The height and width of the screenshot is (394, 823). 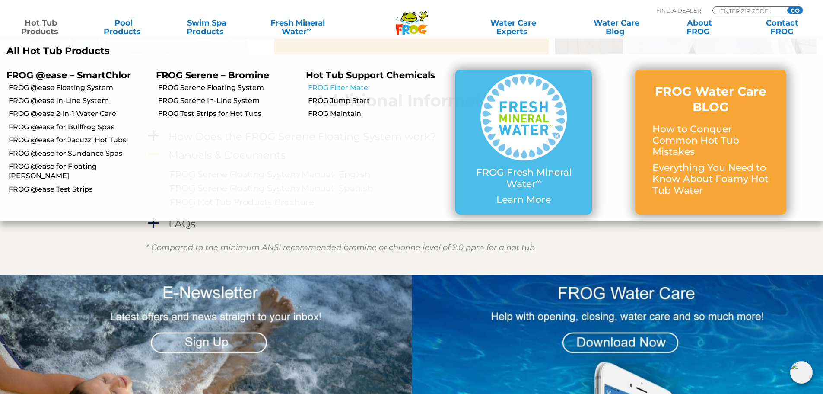 I want to click on a: FROG Jump Start, so click(x=379, y=101).